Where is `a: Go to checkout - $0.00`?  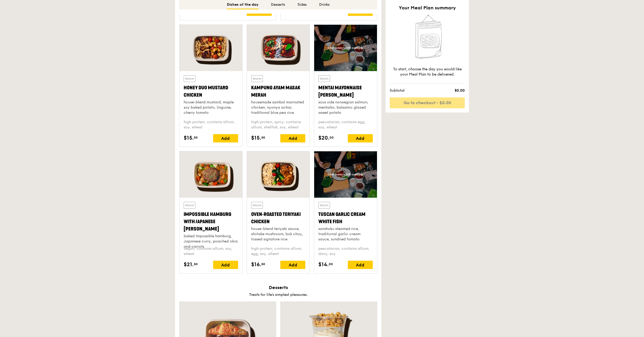
a: Go to checkout - $0.00 is located at coordinates (427, 103).